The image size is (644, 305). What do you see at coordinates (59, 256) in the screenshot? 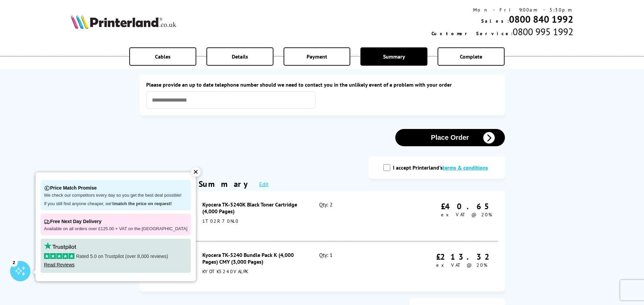
I see `img: stars-5.svg` at bounding box center [59, 256].